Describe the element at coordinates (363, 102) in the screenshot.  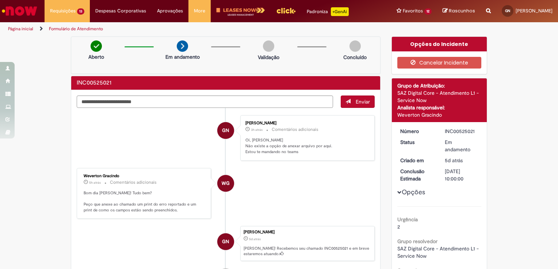
I see `span: Enviar` at that location.